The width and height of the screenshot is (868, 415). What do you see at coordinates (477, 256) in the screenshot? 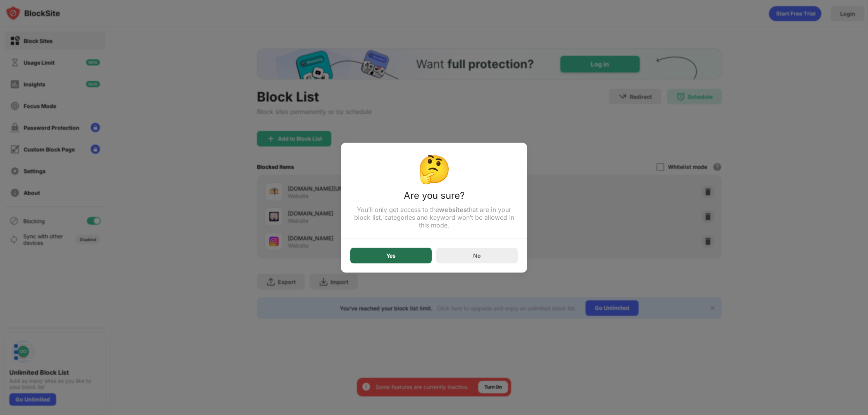
I see `div: No` at bounding box center [477, 256].